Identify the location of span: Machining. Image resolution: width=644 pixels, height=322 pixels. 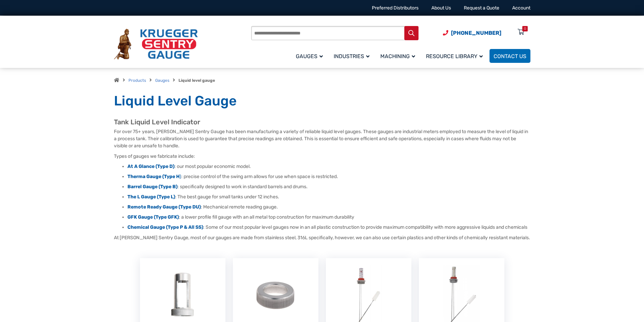
(397, 56).